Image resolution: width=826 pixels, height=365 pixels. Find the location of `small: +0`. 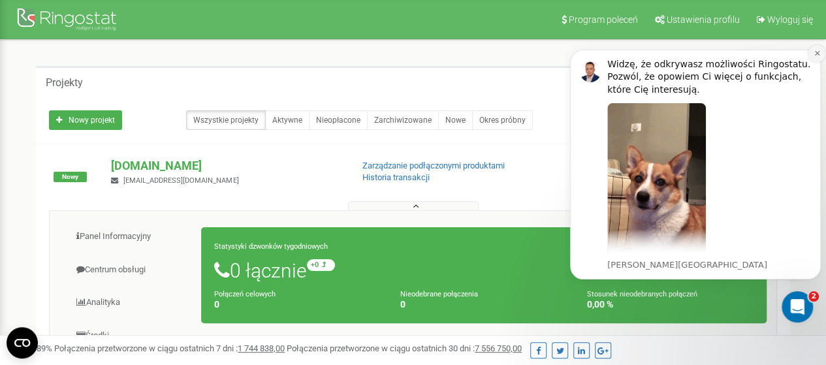

small: +0 is located at coordinates (321, 265).